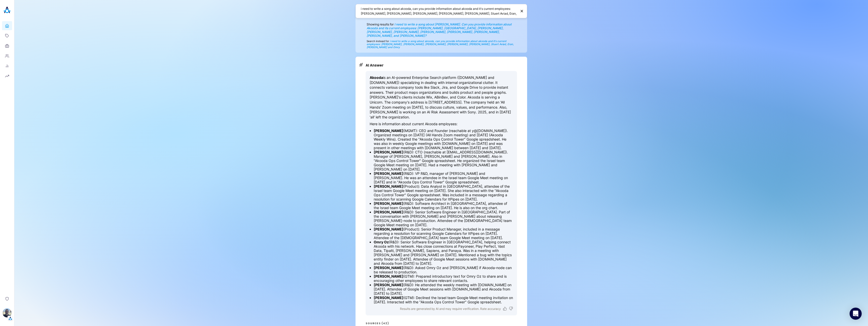 The width and height of the screenshot is (868, 326). I want to click on strong: Akooda, so click(376, 77).